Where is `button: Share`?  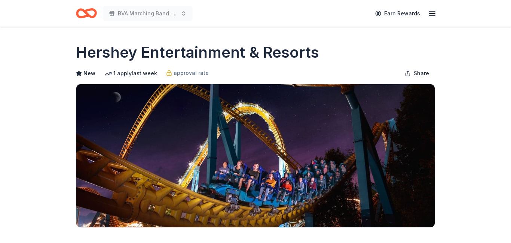 button: Share is located at coordinates (416, 73).